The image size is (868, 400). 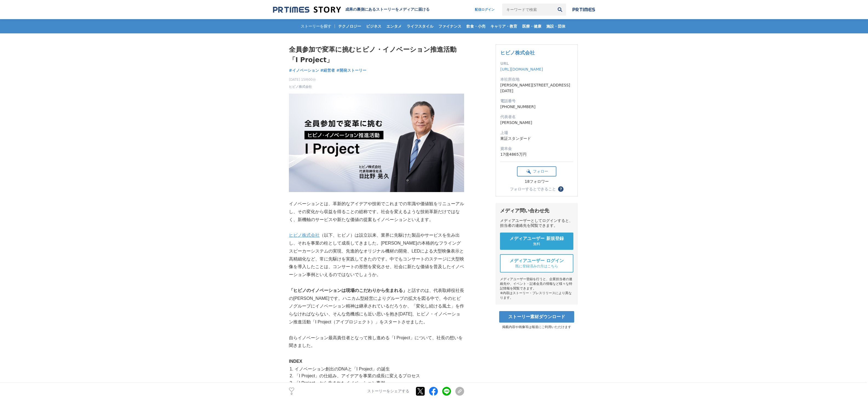 I want to click on span: ライフスタイル, so click(x=420, y=26).